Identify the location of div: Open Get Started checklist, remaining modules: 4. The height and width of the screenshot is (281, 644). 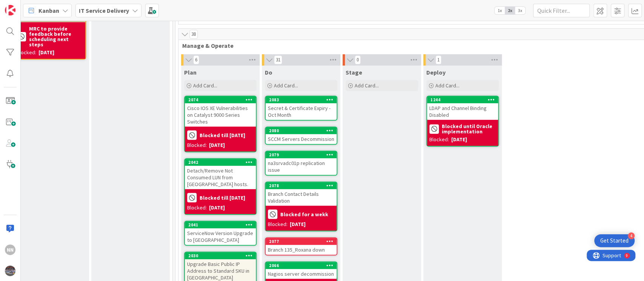
(614, 241).